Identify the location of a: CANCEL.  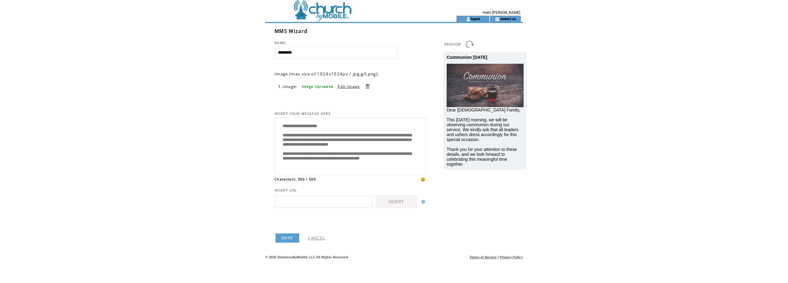
(316, 238).